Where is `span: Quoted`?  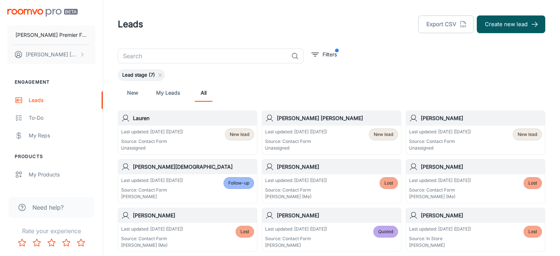 span: Quoted is located at coordinates (386, 232).